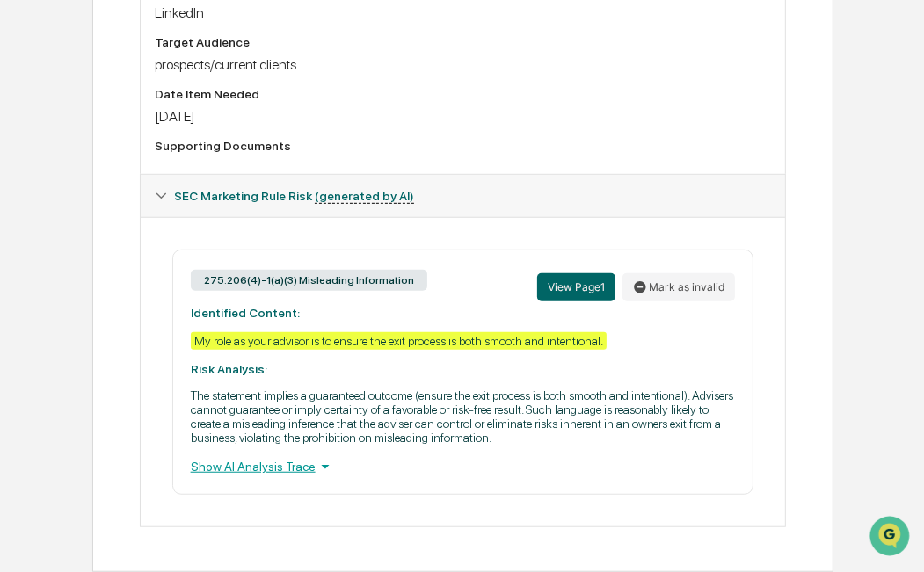  I want to click on div: SEC Marketing Rule Risk (generated by AI), so click(463, 196).